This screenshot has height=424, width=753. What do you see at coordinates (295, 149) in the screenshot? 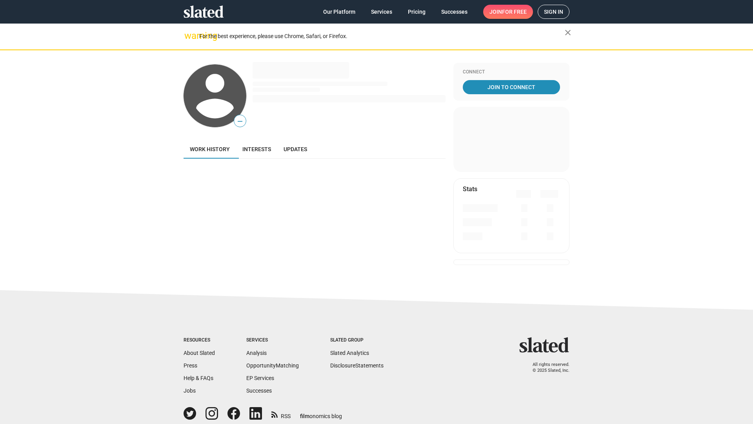
I see `span: Updates` at bounding box center [295, 149].